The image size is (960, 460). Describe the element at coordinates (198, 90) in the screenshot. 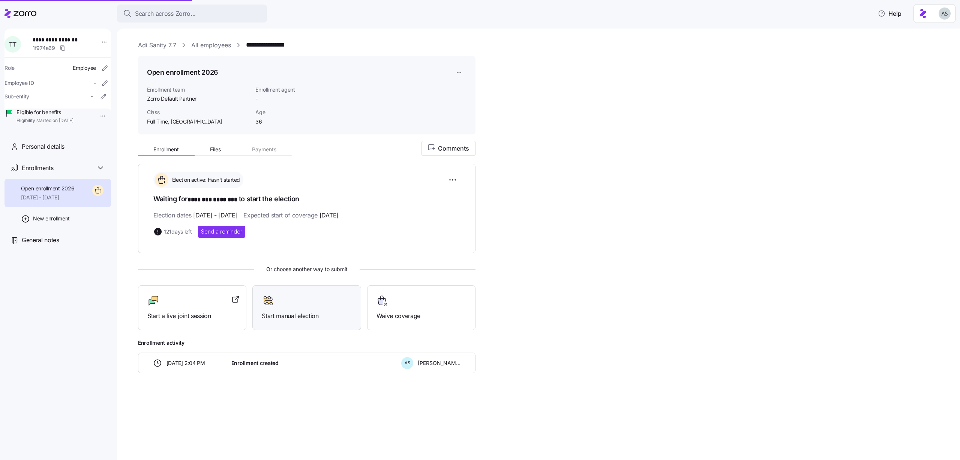

I see `span: Enrollment team` at that location.